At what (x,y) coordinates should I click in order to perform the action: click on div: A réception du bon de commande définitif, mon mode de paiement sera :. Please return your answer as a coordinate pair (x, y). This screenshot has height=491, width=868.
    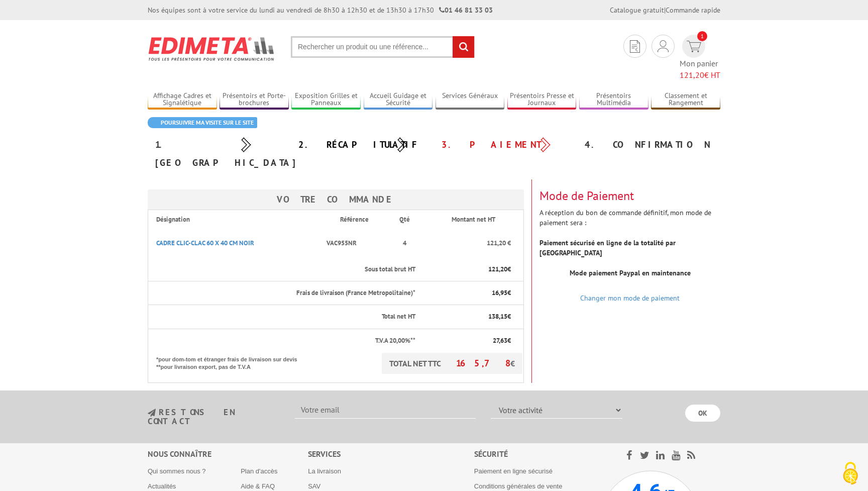
    Looking at the image, I should click on (630, 240).